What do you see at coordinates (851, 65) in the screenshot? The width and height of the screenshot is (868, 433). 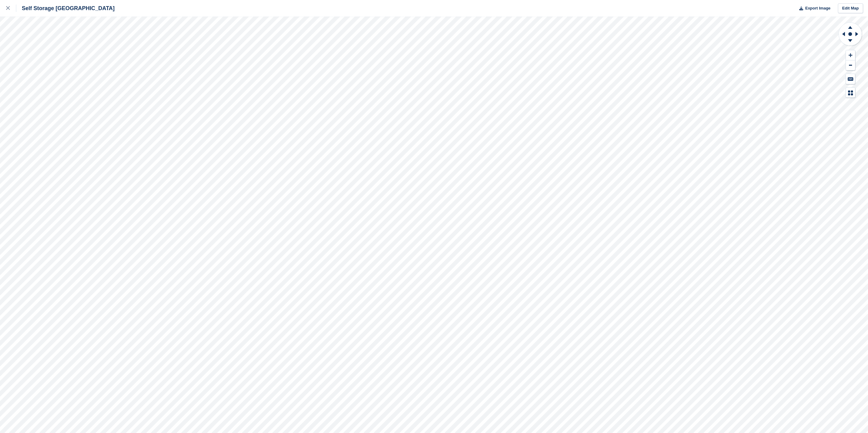 I see `button: Zoom Out` at bounding box center [851, 65].